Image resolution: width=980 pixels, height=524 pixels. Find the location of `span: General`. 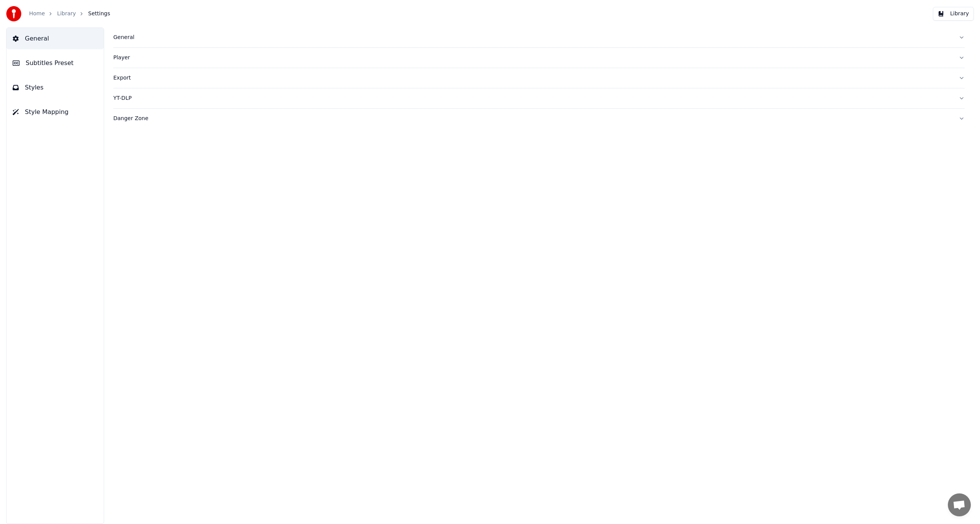

span: General is located at coordinates (37, 39).